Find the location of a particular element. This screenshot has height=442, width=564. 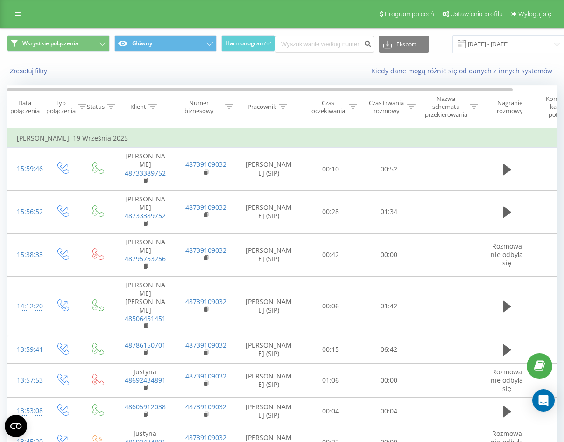

div: Czas oczekiwania is located at coordinates (328, 107).